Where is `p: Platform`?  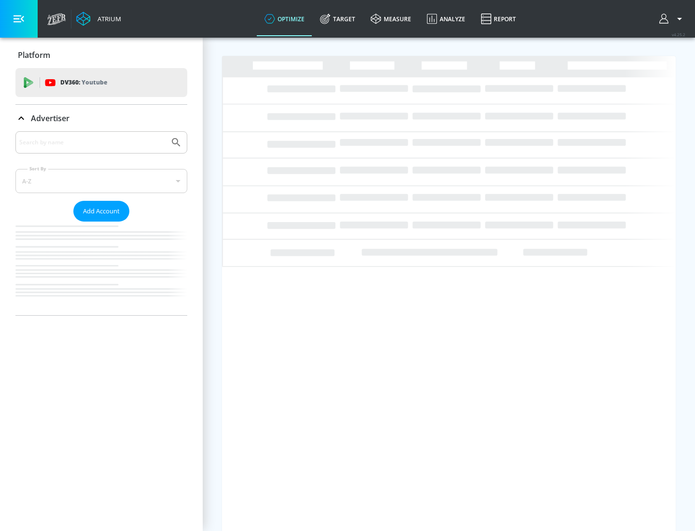 p: Platform is located at coordinates (34, 55).